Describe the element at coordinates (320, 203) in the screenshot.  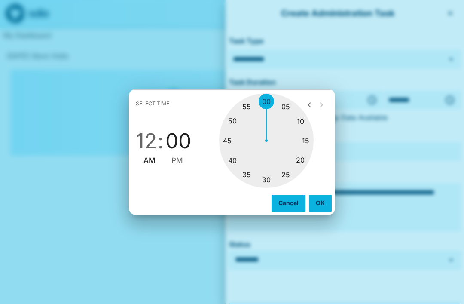
I see `button: OK` at that location.